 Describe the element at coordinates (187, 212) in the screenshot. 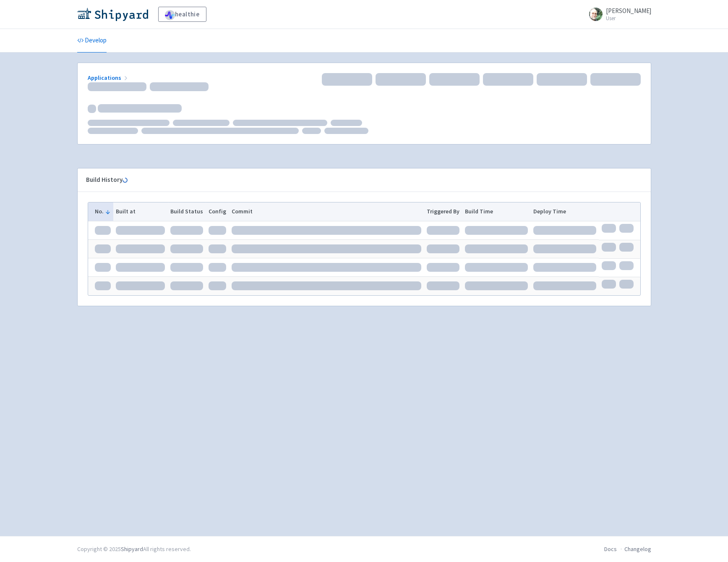

I see `th: Build Status` at that location.